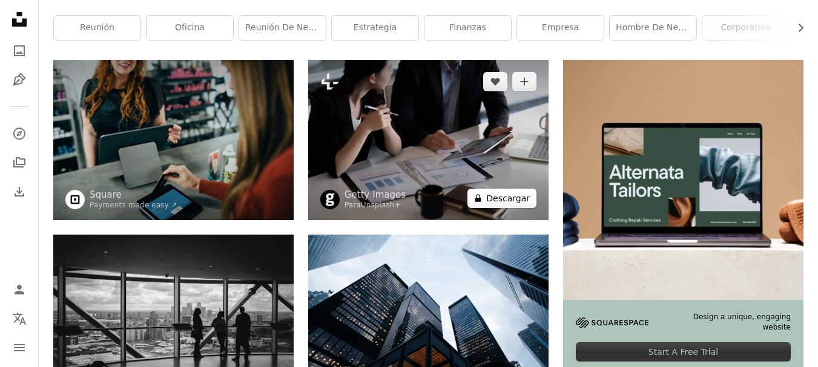 The width and height of the screenshot is (818, 367). I want to click on img: file-1705255347840-230a6ab5bca9image, so click(612, 323).